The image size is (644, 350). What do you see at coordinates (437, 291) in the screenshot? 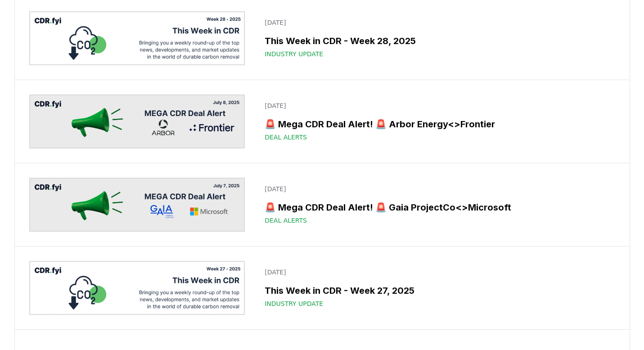
I see `h3: This Week in CDR - Week 27, 2025` at bounding box center [437, 291].